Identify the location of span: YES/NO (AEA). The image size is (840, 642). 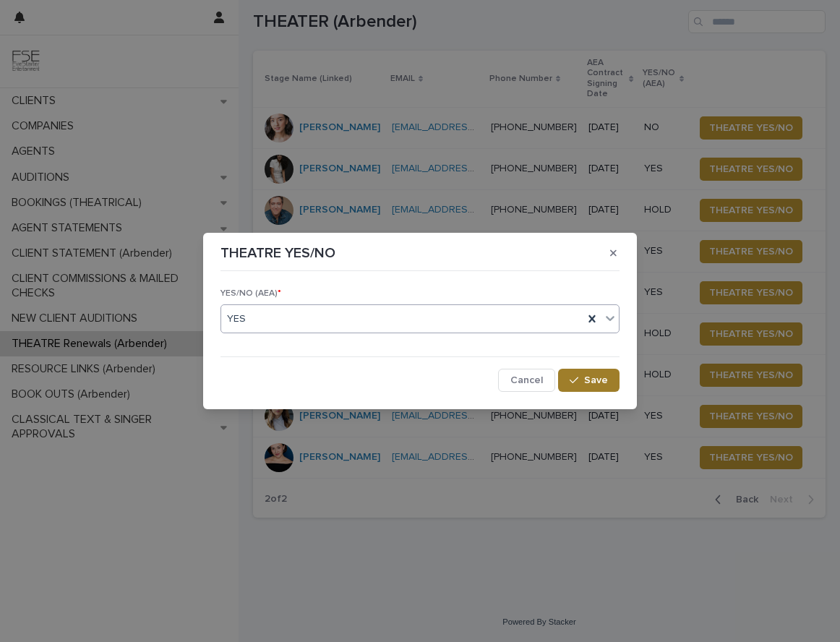
(251, 293).